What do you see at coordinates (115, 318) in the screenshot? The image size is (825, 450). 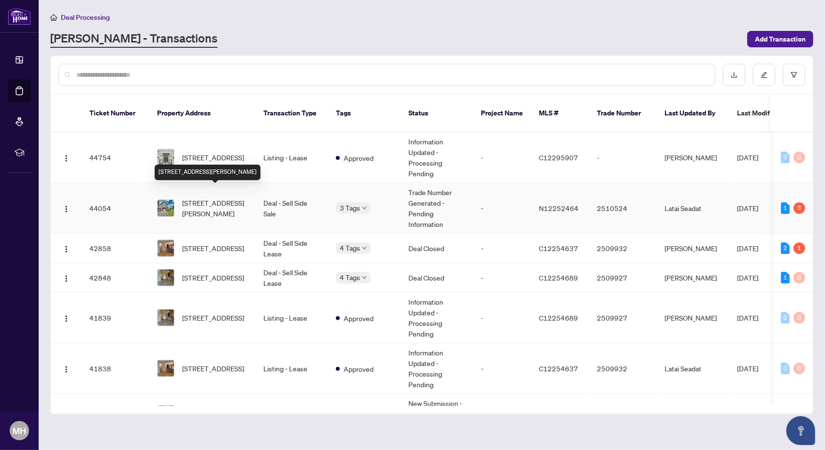 I see `td: 41839` at bounding box center [115, 318].